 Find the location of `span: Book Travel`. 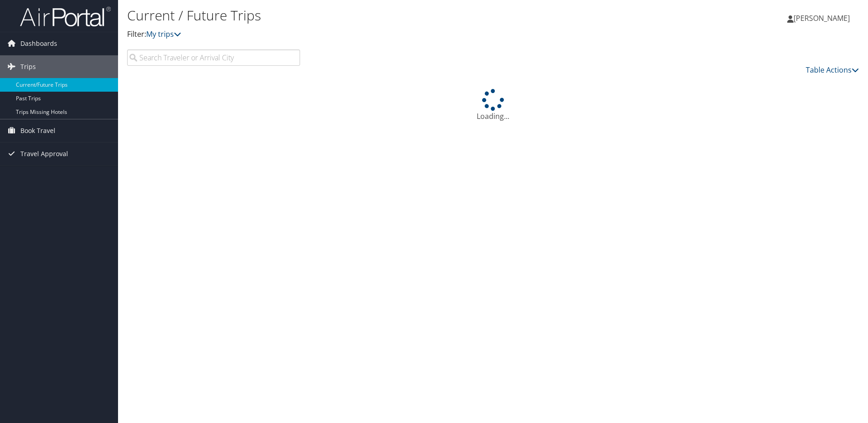

span: Book Travel is located at coordinates (37, 131).